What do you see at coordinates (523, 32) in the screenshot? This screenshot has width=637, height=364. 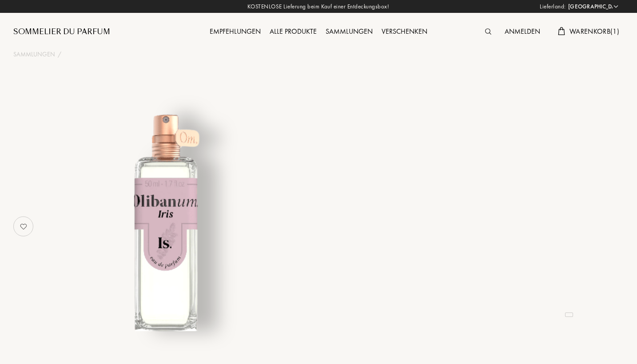 I see `div: Anmelden` at bounding box center [523, 32].